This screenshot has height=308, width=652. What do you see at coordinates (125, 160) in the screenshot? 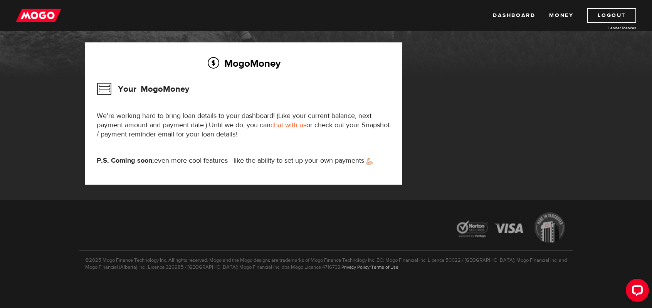
I see `strong: P.S. Coming soon:` at bounding box center [125, 160].